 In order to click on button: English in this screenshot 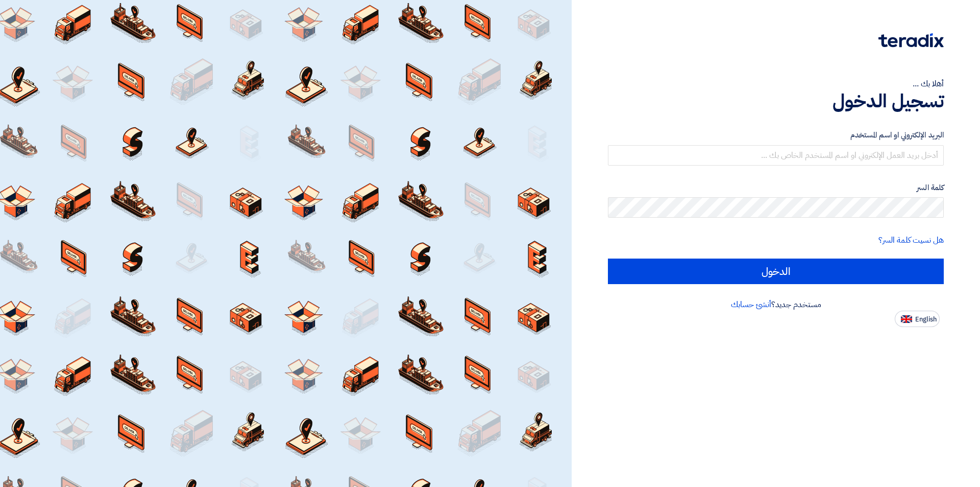, I will do `click(917, 318)`.